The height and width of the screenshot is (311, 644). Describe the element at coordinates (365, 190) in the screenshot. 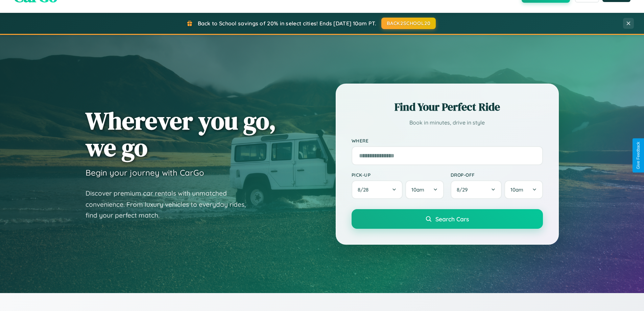

I see `span: 8 / 28` at that location.